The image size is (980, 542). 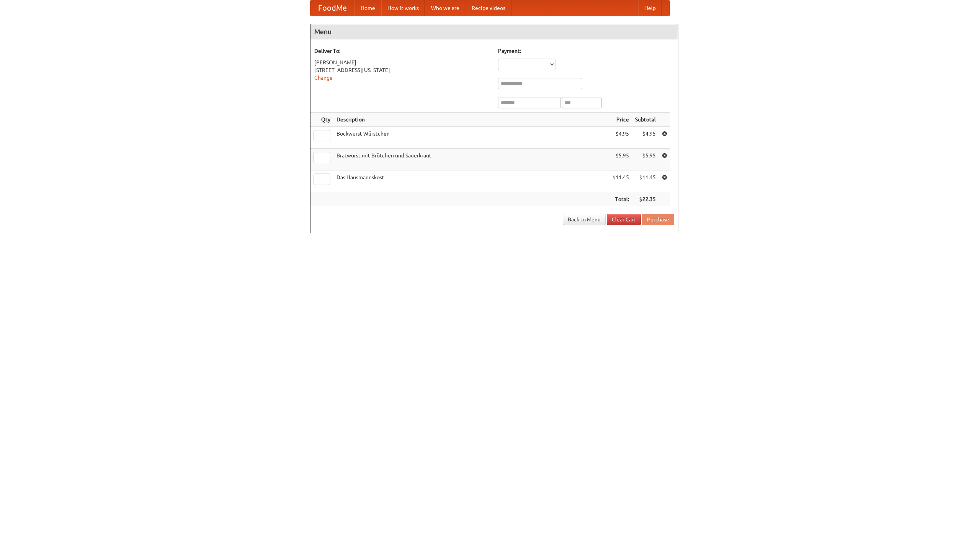 What do you see at coordinates (584, 219) in the screenshot?
I see `a: Back to Menu` at bounding box center [584, 219].